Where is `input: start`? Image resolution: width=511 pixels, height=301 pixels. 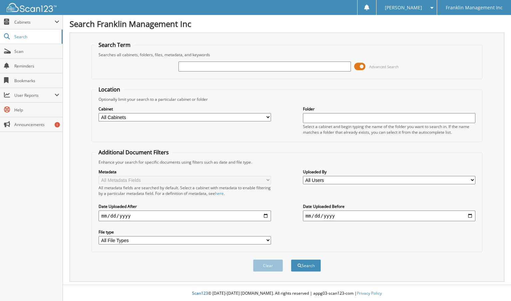 input: start is located at coordinates (185, 216).